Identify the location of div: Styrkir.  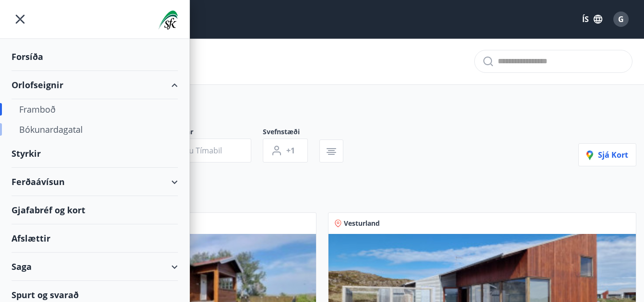
(95, 153).